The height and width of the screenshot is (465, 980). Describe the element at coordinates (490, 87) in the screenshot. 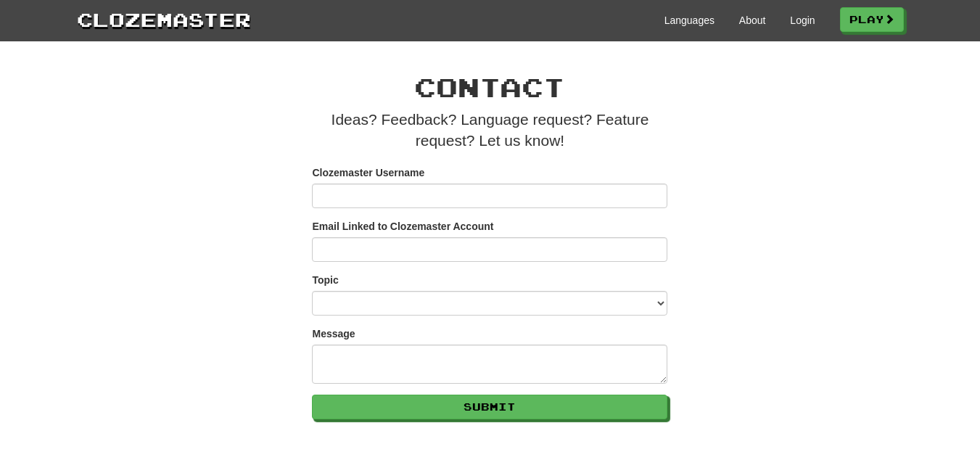

I see `h1: Contact` at that location.